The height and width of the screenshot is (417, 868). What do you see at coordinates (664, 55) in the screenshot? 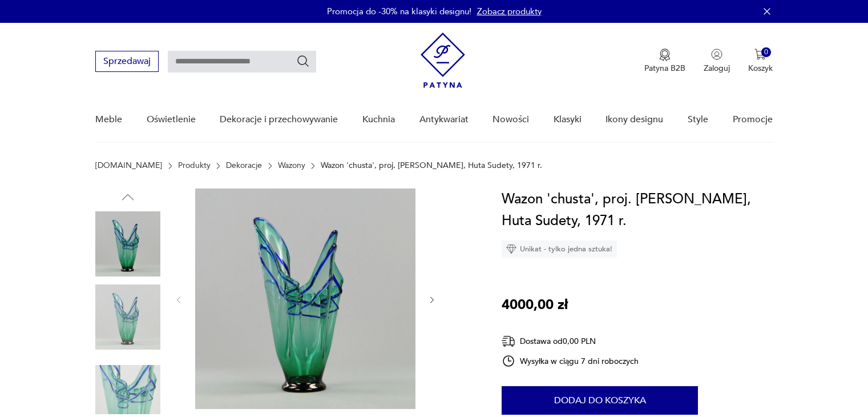
I see `img: Ikona medalu` at bounding box center [664, 55].